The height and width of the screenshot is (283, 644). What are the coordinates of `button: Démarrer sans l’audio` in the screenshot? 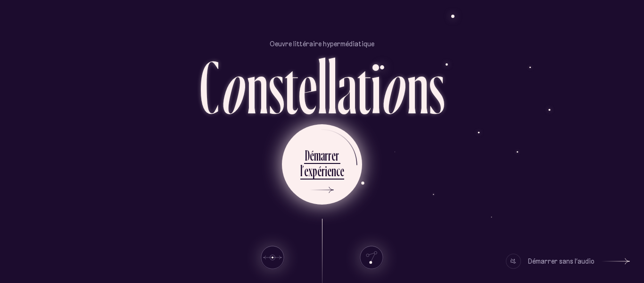 It's located at (568, 261).